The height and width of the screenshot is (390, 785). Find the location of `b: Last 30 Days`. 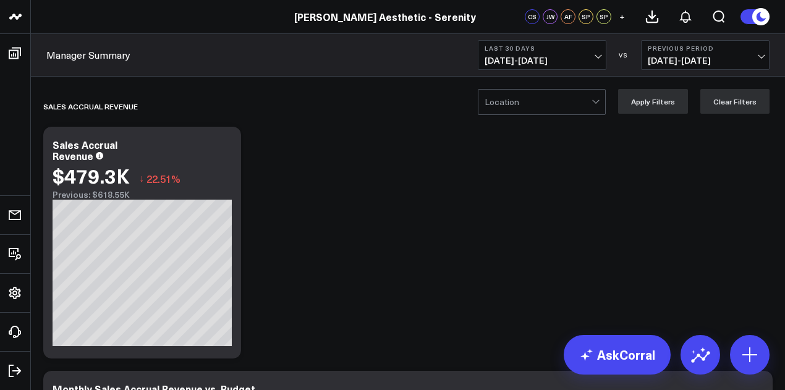

b: Last 30 Days is located at coordinates (542, 48).